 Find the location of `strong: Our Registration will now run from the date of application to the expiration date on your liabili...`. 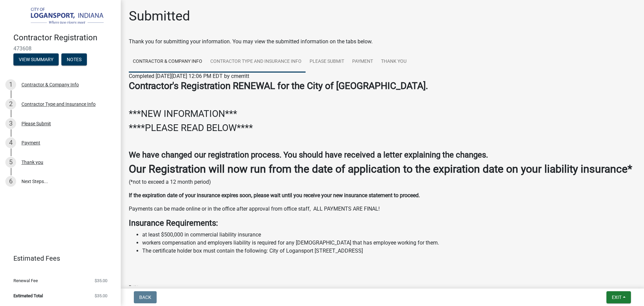

strong: Our Registration will now run from the date of application to the expiration date on your liabili... is located at coordinates (380, 169).